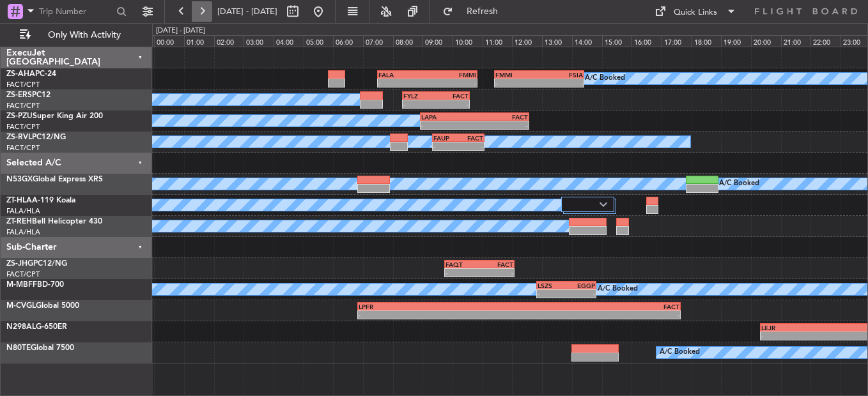 This screenshot has height=396, width=868. What do you see at coordinates (603, 204) in the screenshot?
I see `img: arrow-gray.svg` at bounding box center [603, 204].